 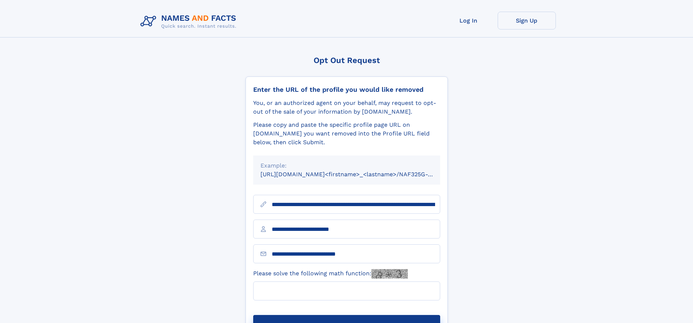 What do you see at coordinates (347, 89) in the screenshot?
I see `div: Enter the URL of the profile you would like removed` at bounding box center [347, 89].